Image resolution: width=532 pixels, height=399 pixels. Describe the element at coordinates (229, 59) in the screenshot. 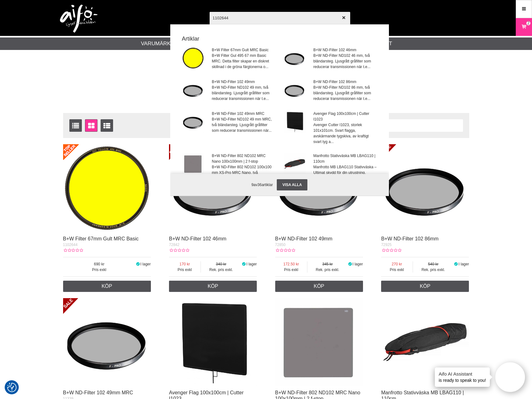

I see `a: B+W Filter 67mm Gult MRC BasicB+W Filter Gul 495 67 mm Basic MRC. Detta filter skapar en diskret ...` at that location.